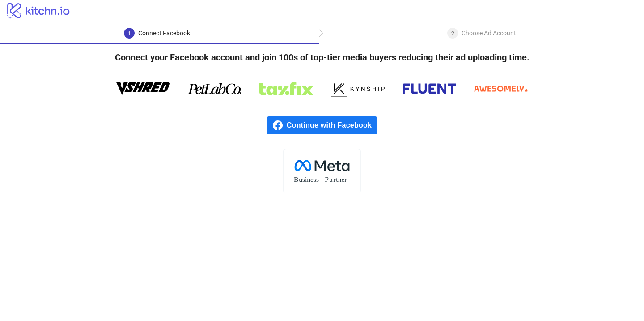 The width and height of the screenshot is (644, 321). What do you see at coordinates (335, 179) in the screenshot?
I see `tspan: r` at bounding box center [335, 179].